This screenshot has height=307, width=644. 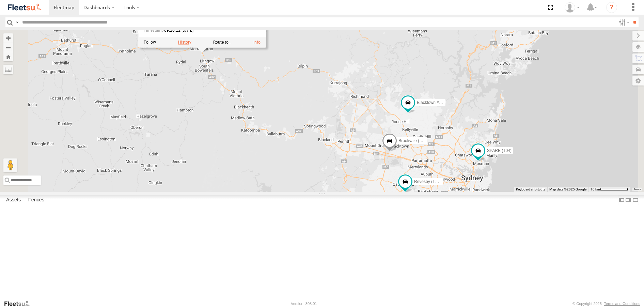 What do you see at coordinates (8, 70) in the screenshot?
I see `label: Measure` at bounding box center [8, 70].